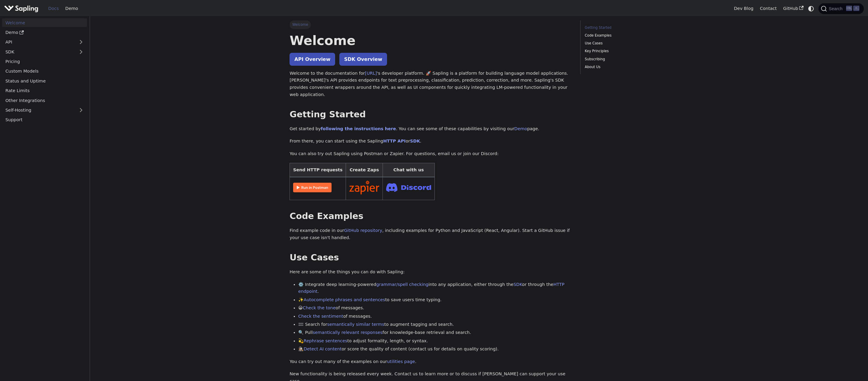 This screenshot has width=868, height=381. Describe the element at coordinates (53, 8) in the screenshot. I see `a: Docs` at that location.